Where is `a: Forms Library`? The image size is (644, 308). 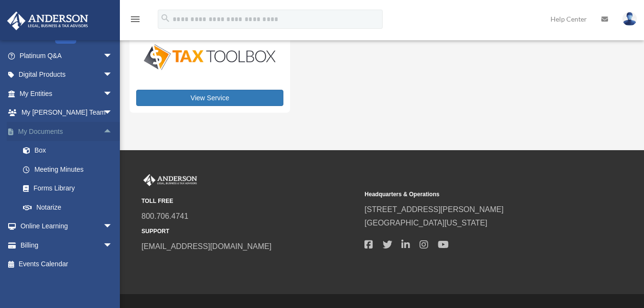 a: Forms Library is located at coordinates (70, 189).